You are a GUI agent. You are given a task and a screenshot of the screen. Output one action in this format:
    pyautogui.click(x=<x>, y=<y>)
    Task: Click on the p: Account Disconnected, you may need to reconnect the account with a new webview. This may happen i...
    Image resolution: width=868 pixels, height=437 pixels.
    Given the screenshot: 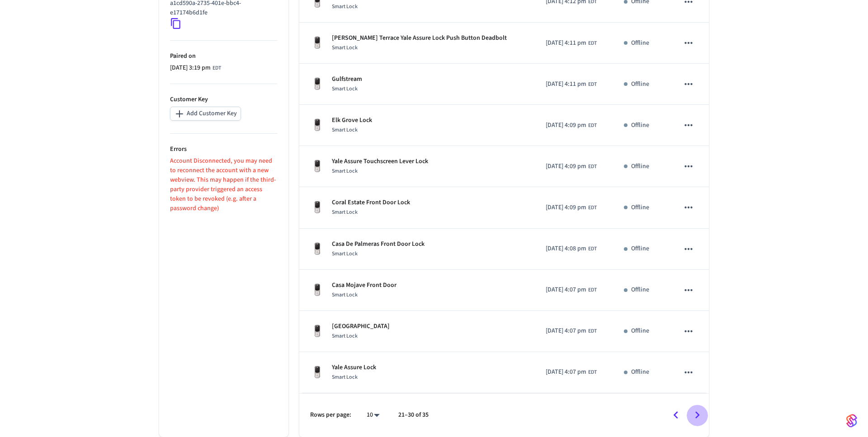 What is the action you would take?
    pyautogui.click(x=224, y=185)
    